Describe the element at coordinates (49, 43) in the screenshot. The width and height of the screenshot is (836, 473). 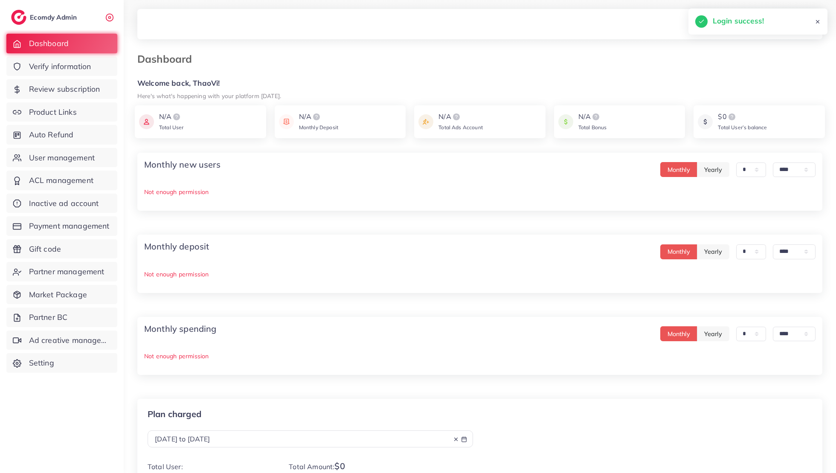
I see `span: Dashboard` at that location.